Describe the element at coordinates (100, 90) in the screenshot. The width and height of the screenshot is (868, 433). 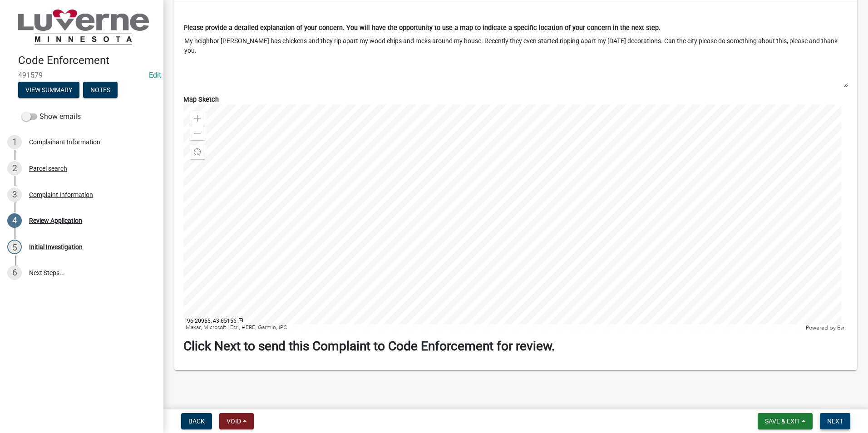
I see `button: Notes` at that location.